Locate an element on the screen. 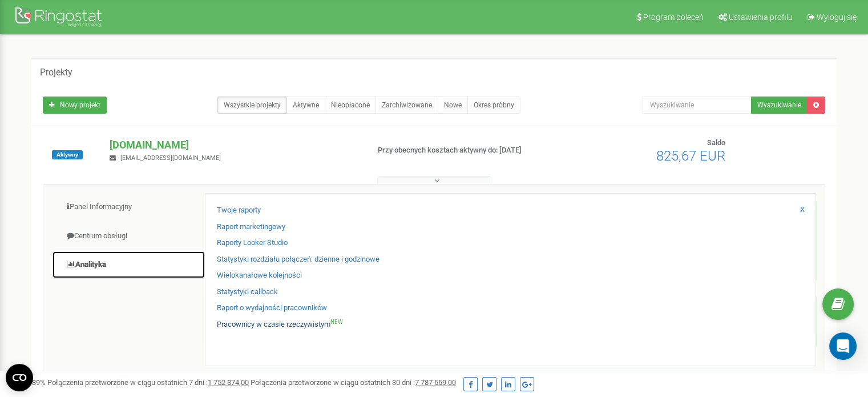 The width and height of the screenshot is (868, 397). a: Okres próbny is located at coordinates (494, 105).